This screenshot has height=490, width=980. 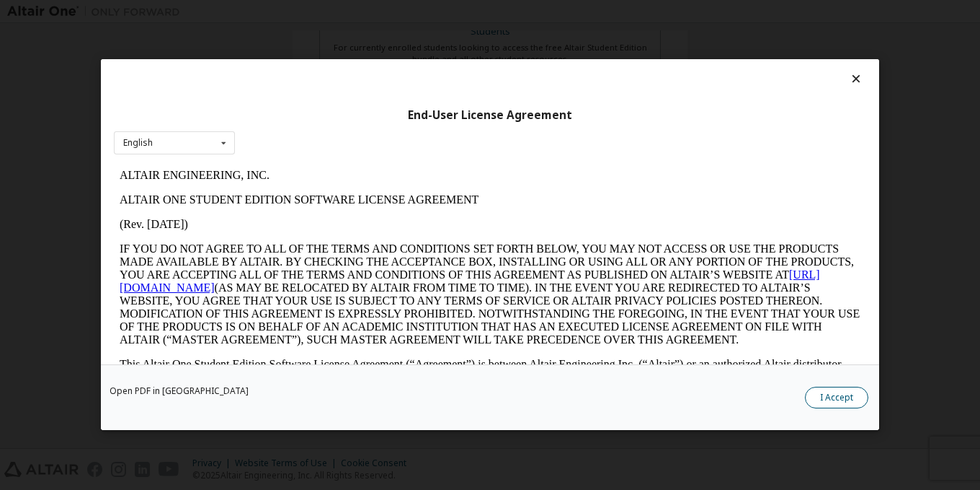 What do you see at coordinates (376, 36) in the screenshot?
I see `p: ALTAIR ONE STUDENT EDITION SOFTWARE LICENSE AGREEMENT` at bounding box center [376, 36].